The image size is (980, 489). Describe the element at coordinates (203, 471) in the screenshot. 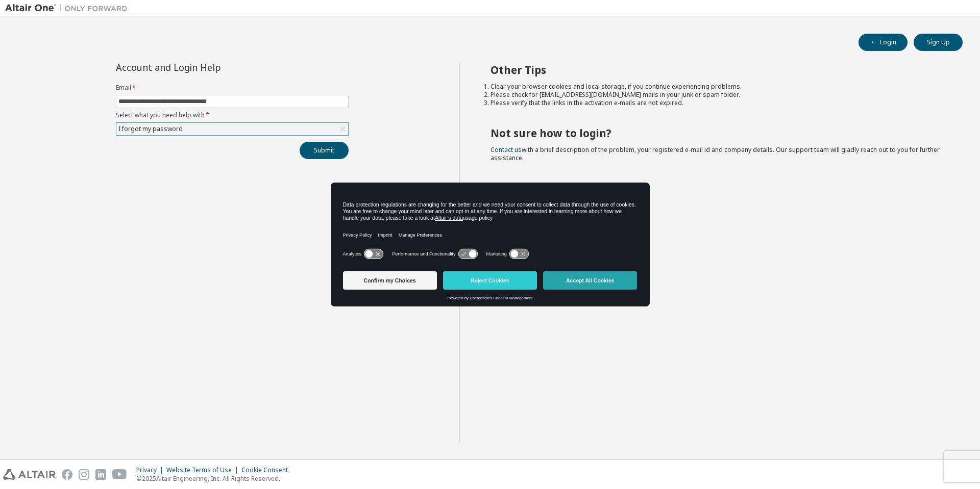

I see `div: Website Terms of Use` at that location.